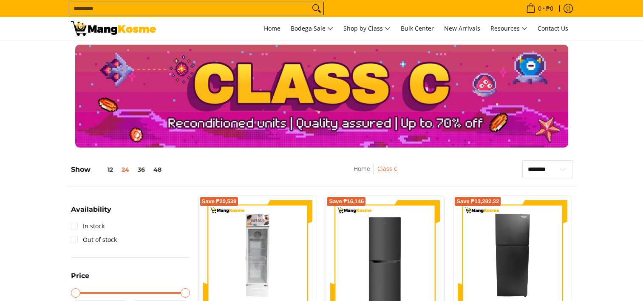 This screenshot has width=643, height=301. What do you see at coordinates (462, 28) in the screenshot?
I see `a: New Arrivals` at bounding box center [462, 28].